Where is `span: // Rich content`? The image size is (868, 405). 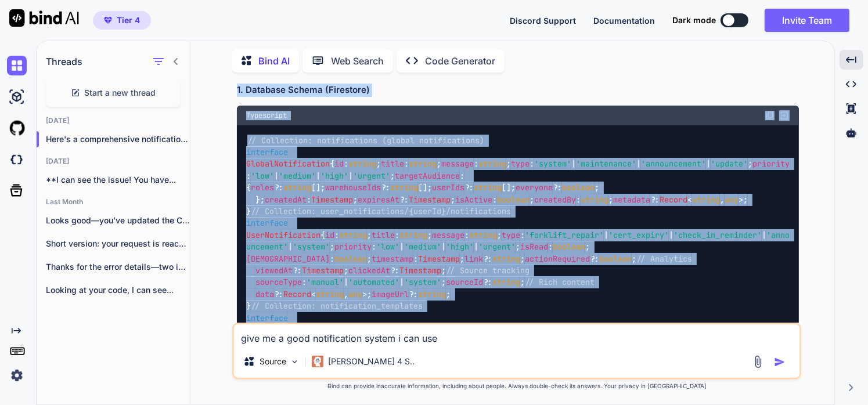 span: // Rich content is located at coordinates (560, 282).